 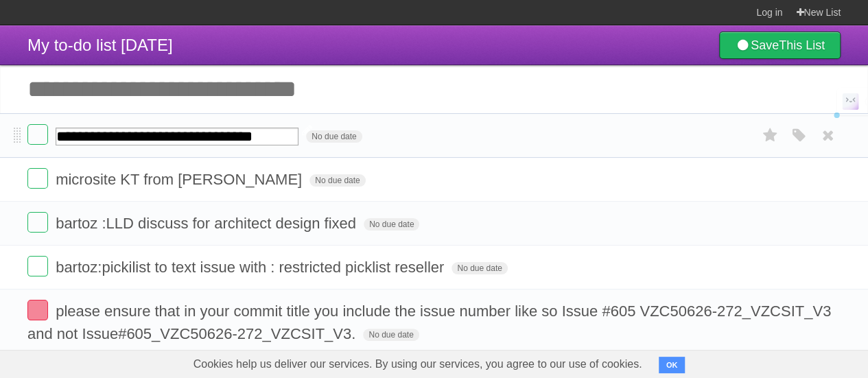 What do you see at coordinates (672, 364) in the screenshot?
I see `button: OK` at bounding box center [672, 364].